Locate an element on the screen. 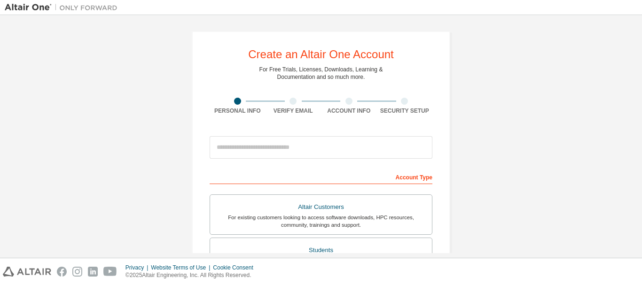  div: For Free Trials, Licenses, Downloads, Learning & Documentation and so much more. is located at coordinates (321, 73).